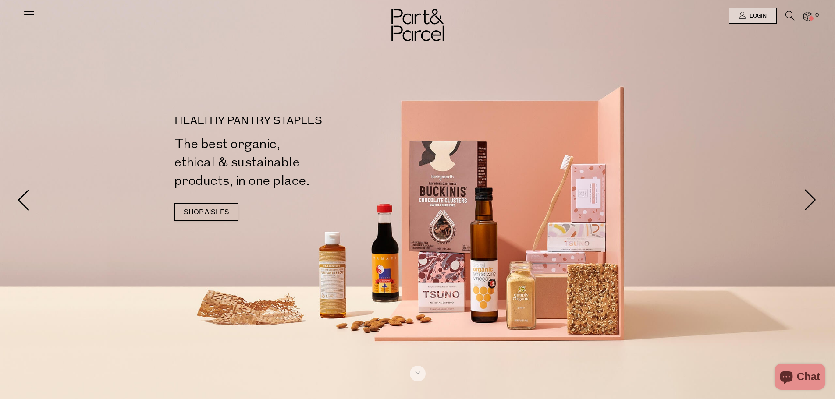 The width and height of the screenshot is (835, 399). I want to click on span: 0, so click(817, 15).